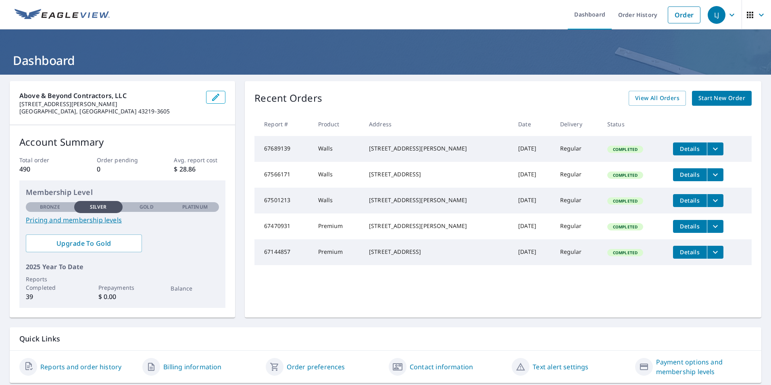 This screenshot has height=385, width=771. I want to click on p: Above & Beyond Contractors, LLC, so click(109, 96).